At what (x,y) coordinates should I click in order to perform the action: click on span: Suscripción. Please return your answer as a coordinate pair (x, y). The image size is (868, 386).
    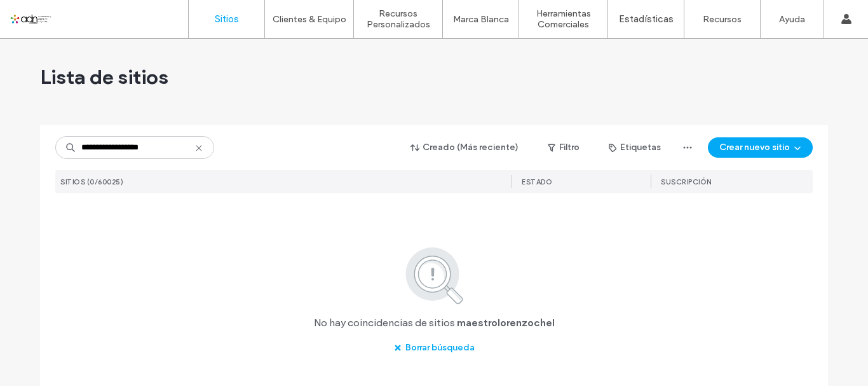
    Looking at the image, I should click on (687, 182).